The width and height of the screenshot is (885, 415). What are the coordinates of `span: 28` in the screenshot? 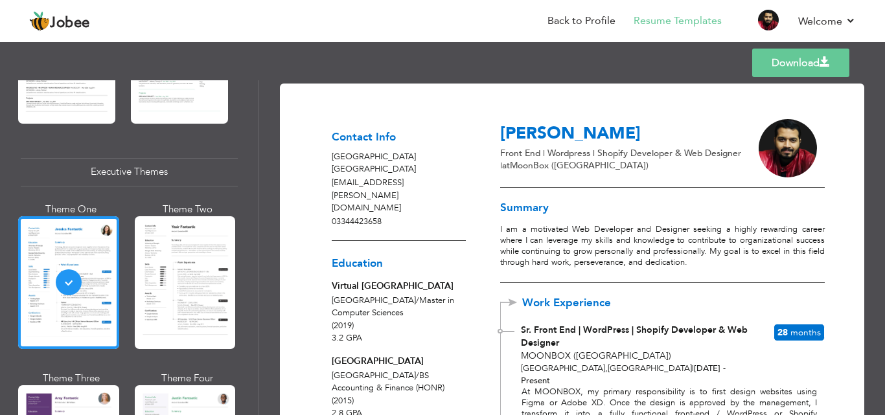 It's located at (783, 332).